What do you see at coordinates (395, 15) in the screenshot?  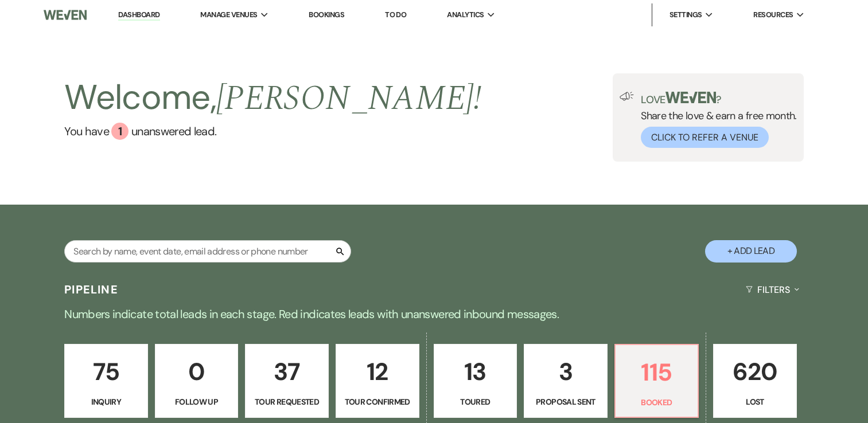 I see `a: To Do` at bounding box center [395, 15].